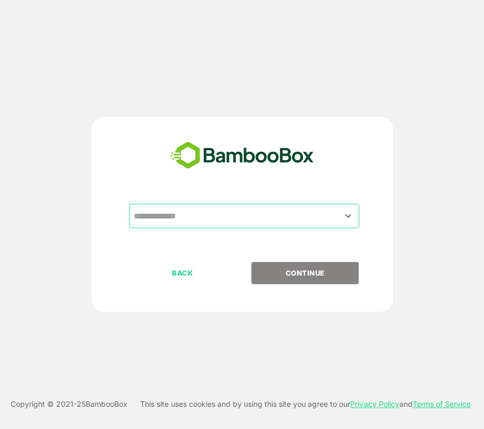  I want to click on a: Privacy Policy, so click(374, 403).